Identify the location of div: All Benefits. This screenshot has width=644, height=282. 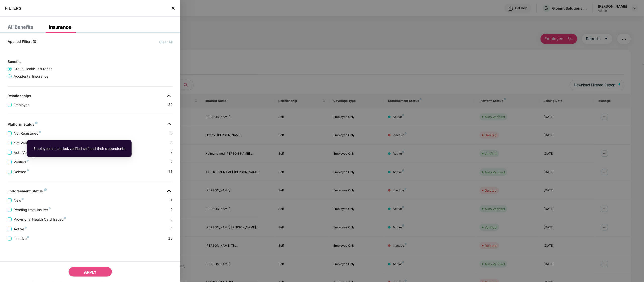
(20, 27).